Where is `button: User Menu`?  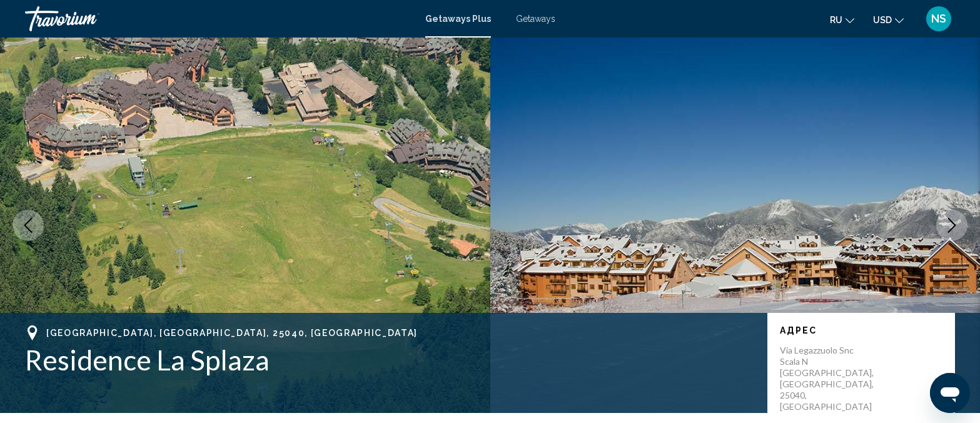 button: User Menu is located at coordinates (939, 19).